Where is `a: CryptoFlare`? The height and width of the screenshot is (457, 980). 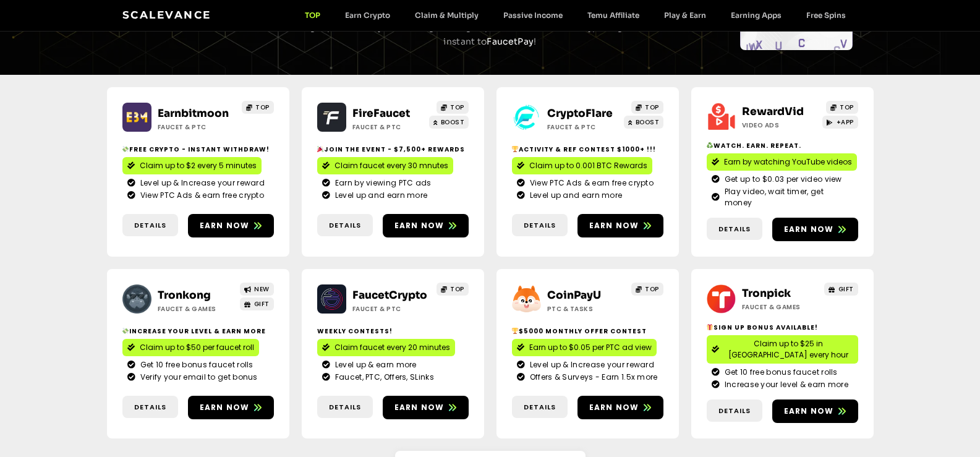 a: CryptoFlare is located at coordinates (580, 113).